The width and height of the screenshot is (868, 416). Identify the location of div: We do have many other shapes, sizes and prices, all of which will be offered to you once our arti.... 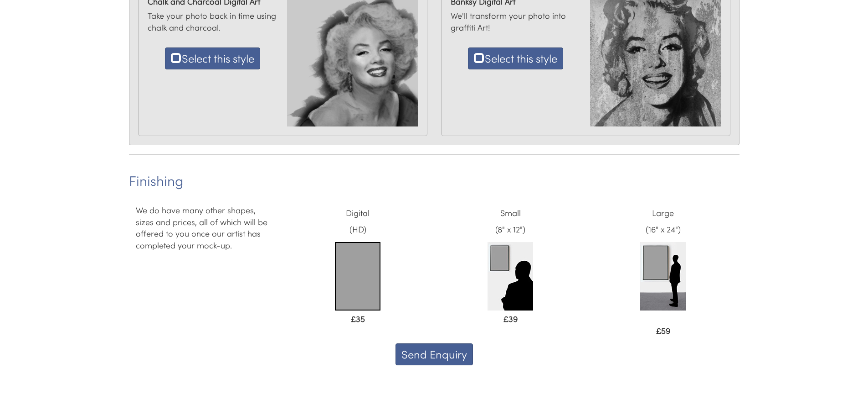
(205, 234).